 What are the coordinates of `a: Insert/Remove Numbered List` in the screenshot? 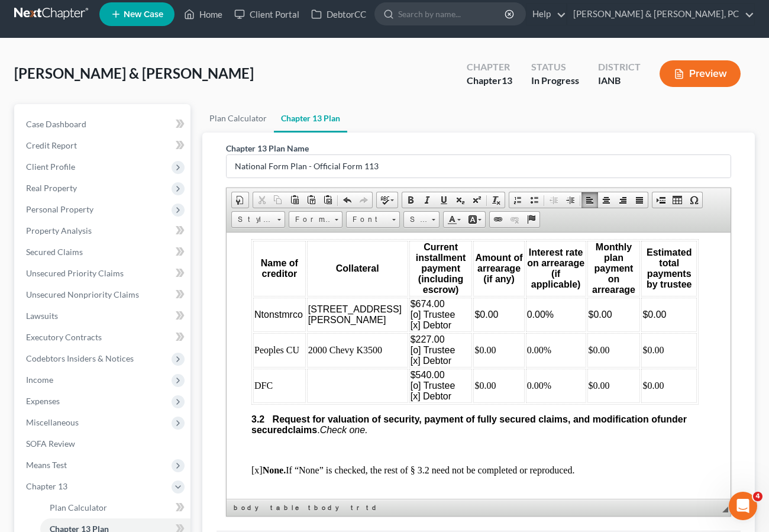 It's located at (518, 200).